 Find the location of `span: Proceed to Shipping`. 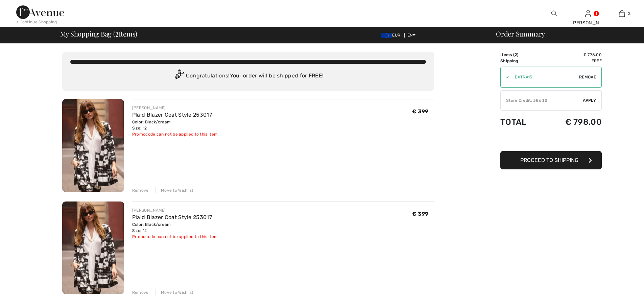

span: Proceed to Shipping is located at coordinates (549, 160).